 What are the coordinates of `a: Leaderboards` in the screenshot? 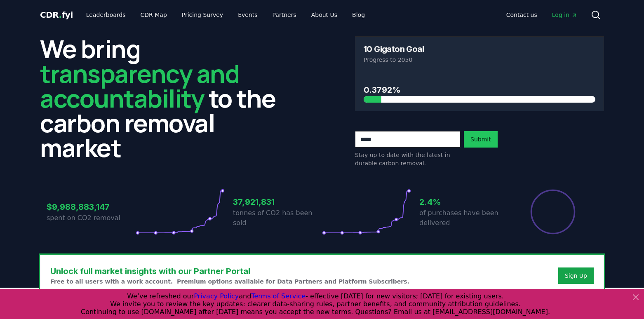 It's located at (106, 15).